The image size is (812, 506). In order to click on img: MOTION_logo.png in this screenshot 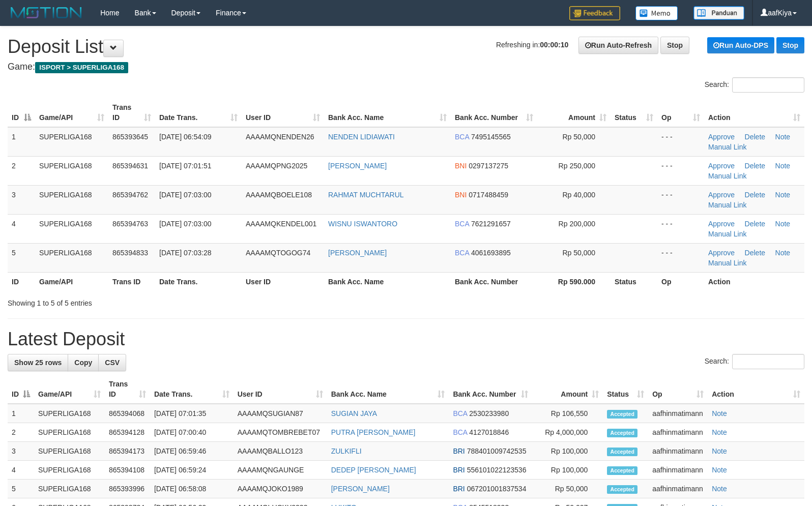, I will do `click(46, 13)`.